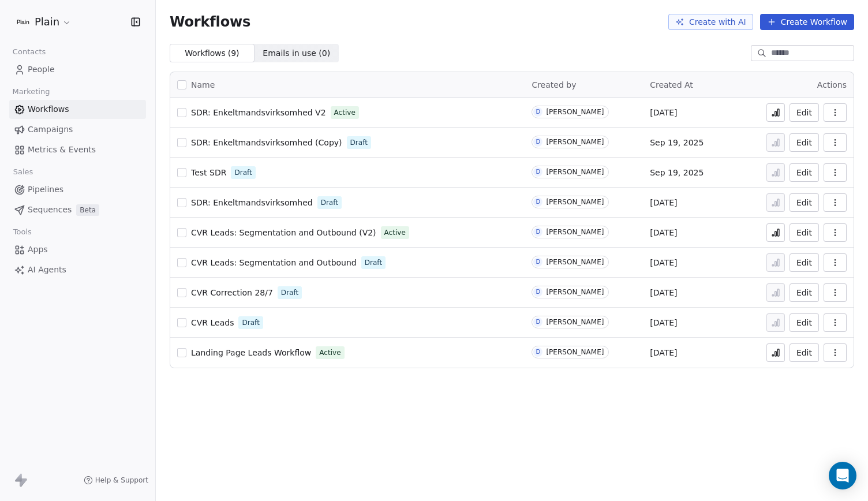 This screenshot has height=501, width=868. What do you see at coordinates (807, 22) in the screenshot?
I see `button: Create Workflow` at bounding box center [807, 22].